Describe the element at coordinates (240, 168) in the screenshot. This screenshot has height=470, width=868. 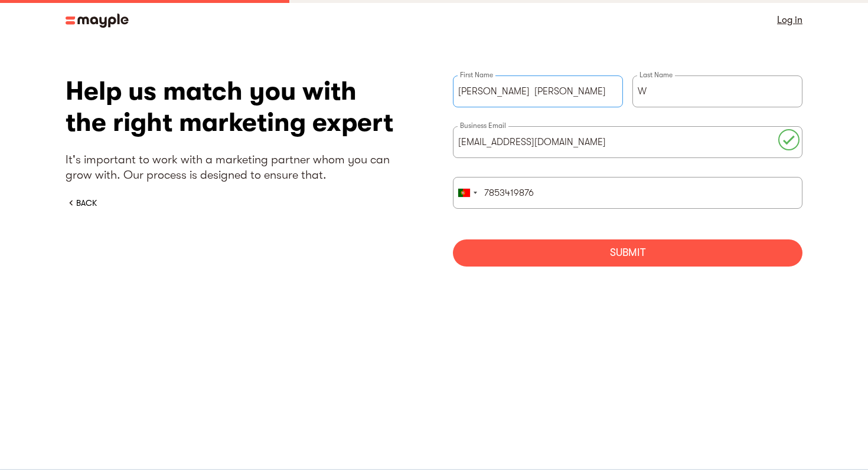
I see `p: It's important to work with a marketing partner whom you can grow with. Our process is designed t...` at that location.